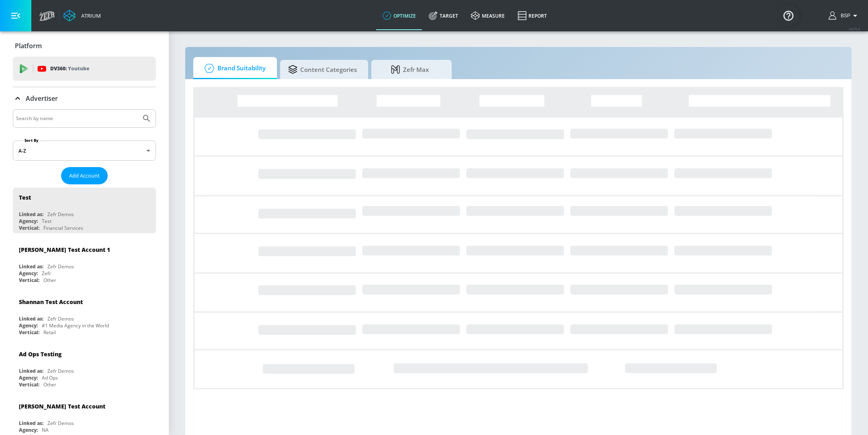  Describe the element at coordinates (322, 69) in the screenshot. I see `span: Content Categories` at that location.